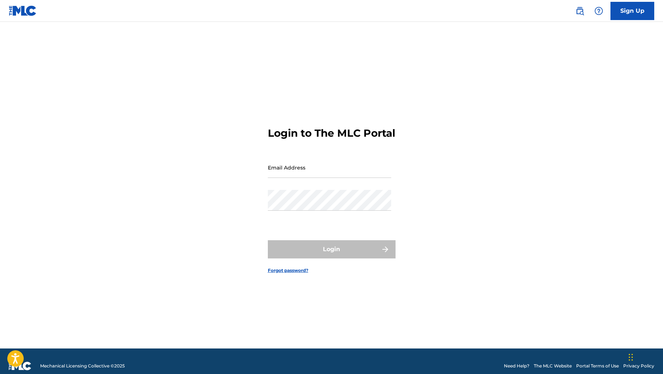 The width and height of the screenshot is (663, 374). I want to click on img: logo, so click(20, 366).